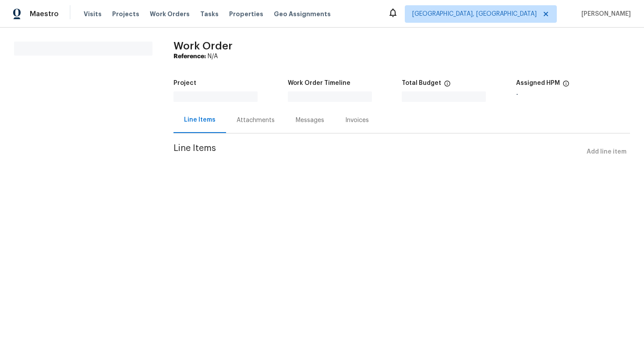 Image resolution: width=644 pixels, height=364 pixels. Describe the element at coordinates (185, 83) in the screenshot. I see `h5: Project` at that location.